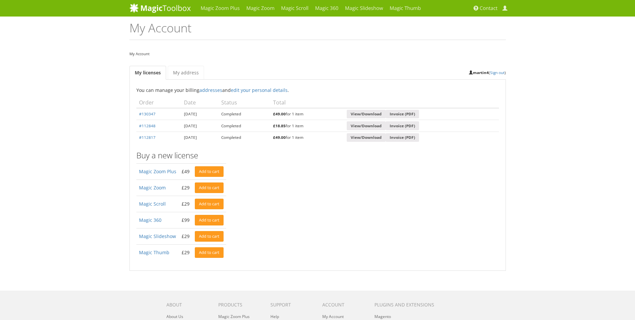 The width and height of the screenshot is (635, 320). What do you see at coordinates (291, 304) in the screenshot?
I see `h6: Support` at bounding box center [291, 304].